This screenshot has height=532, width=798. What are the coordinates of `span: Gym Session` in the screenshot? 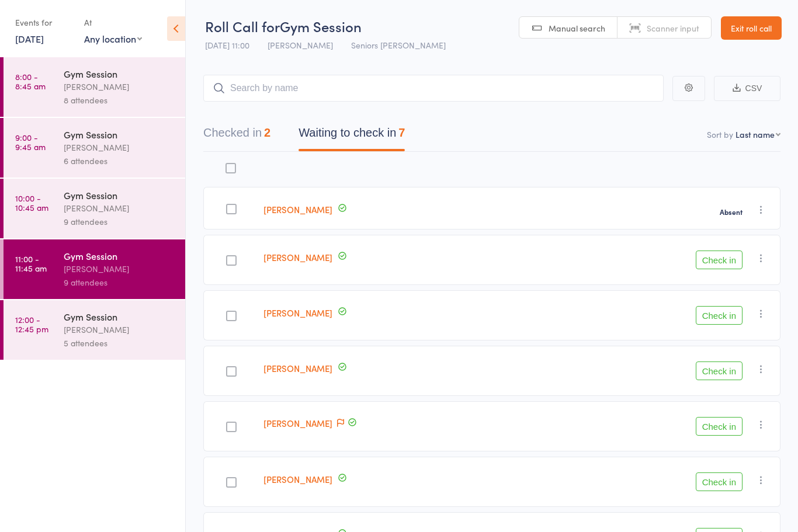 It's located at (321, 26).